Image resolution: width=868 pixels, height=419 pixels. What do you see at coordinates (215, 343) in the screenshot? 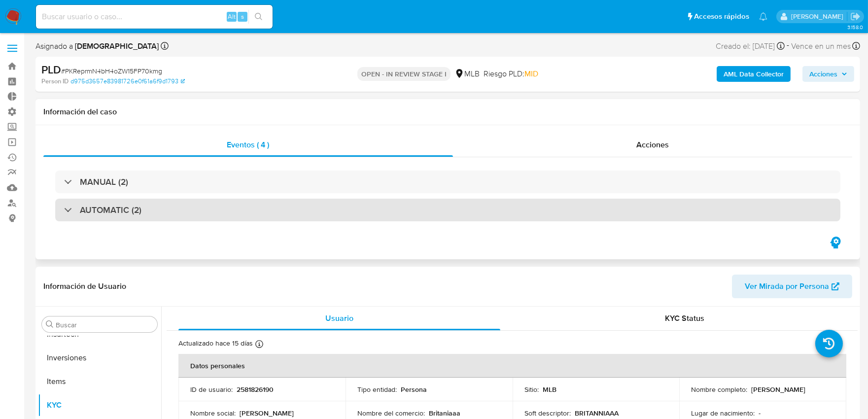
I see `p: Actualizado hace 15 días` at bounding box center [215, 343].